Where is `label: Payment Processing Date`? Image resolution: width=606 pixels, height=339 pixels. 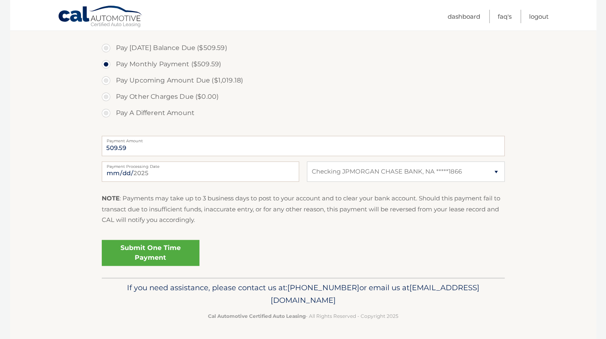
label: Payment Processing Date is located at coordinates (200, 165).